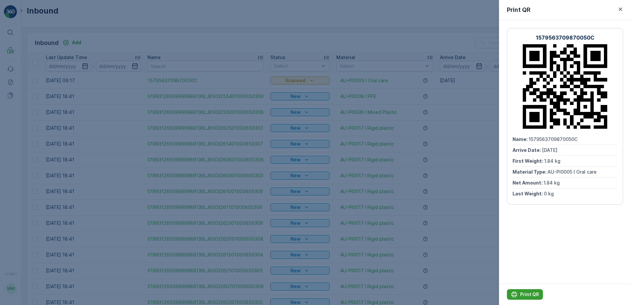  What do you see at coordinates (528, 182) in the screenshot?
I see `span: Net Amount :` at bounding box center [528, 182].